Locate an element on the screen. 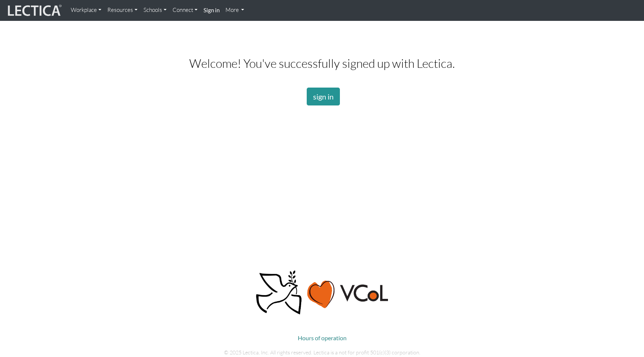 This screenshot has width=644, height=357. a: Hours of operation is located at coordinates (322, 338).